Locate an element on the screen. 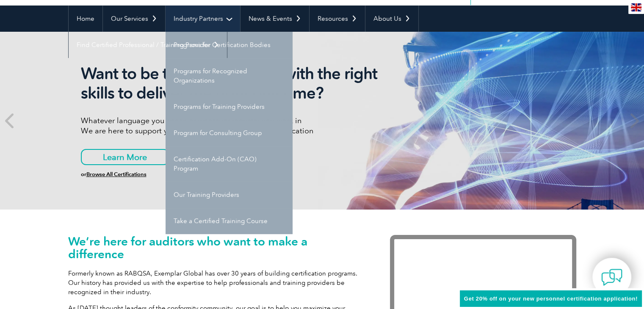  img: en is located at coordinates (636, 7).